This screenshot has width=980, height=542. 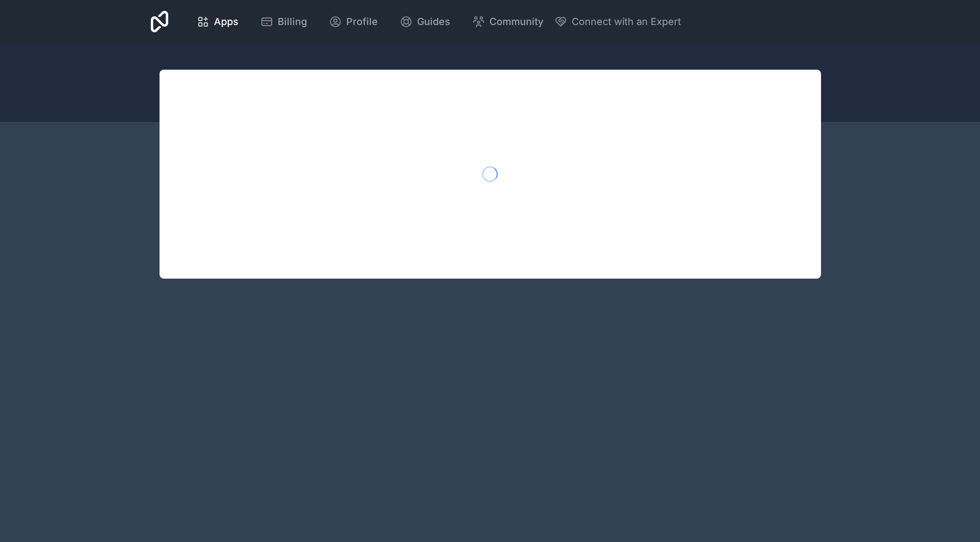 I want to click on span: Guides, so click(x=434, y=21).